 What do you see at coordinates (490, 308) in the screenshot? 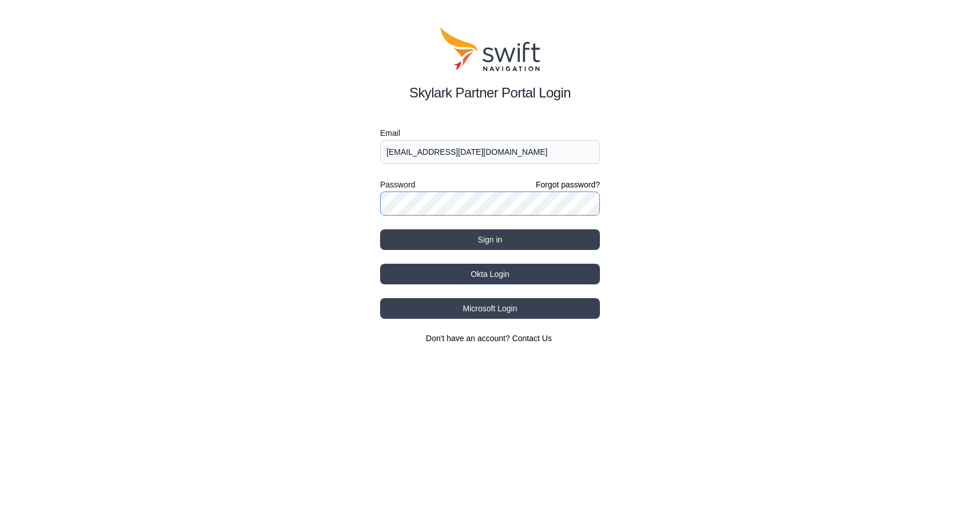
I see `button: Microsoft Login` at bounding box center [490, 308].